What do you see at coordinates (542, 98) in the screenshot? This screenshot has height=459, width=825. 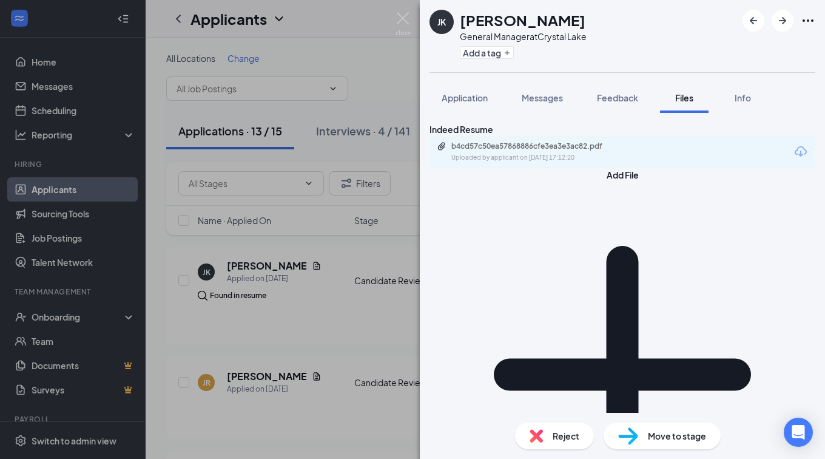 I see `span: Messages` at bounding box center [542, 98].